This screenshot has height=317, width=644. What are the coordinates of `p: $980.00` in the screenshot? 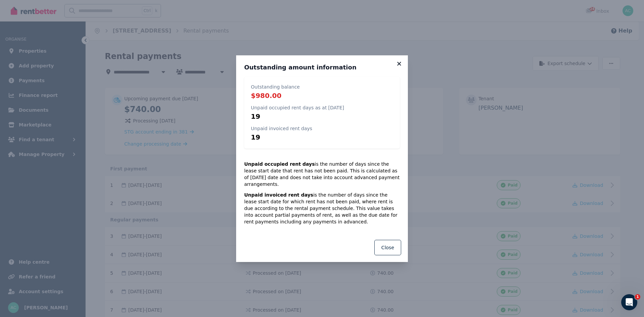 It's located at (275, 96).